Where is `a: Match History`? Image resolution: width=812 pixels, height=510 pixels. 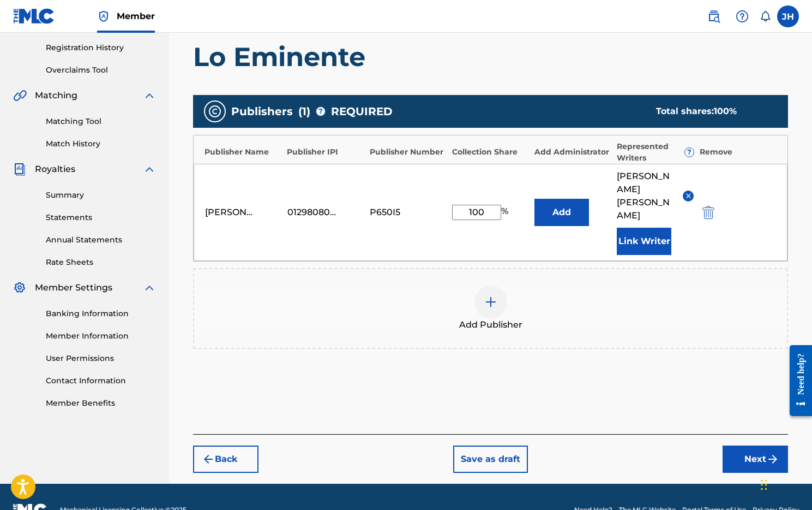
a: Match History is located at coordinates (101, 144).